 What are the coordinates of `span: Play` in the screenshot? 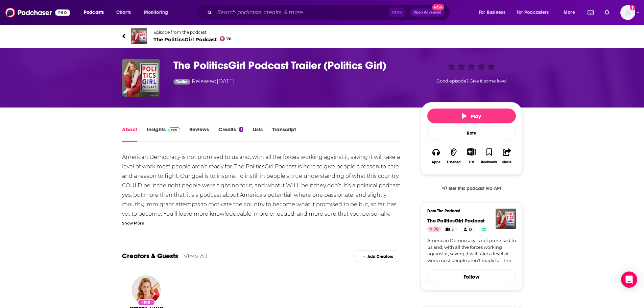 It's located at (471, 116).